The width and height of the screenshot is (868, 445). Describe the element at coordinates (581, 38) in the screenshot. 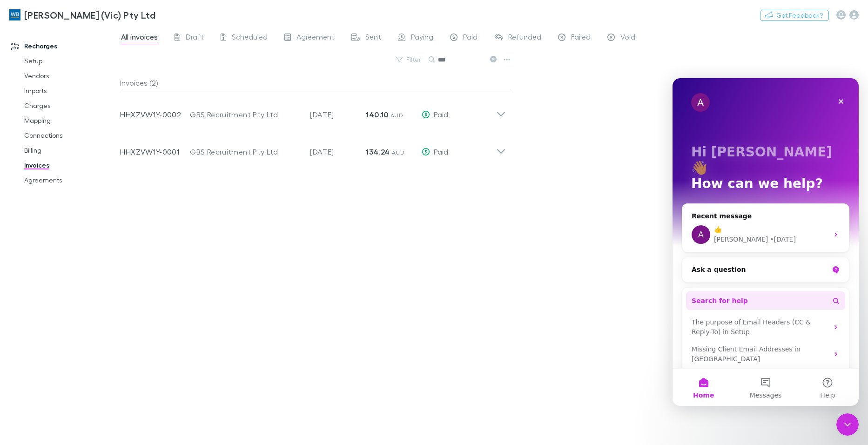

I see `span: Failed` at that location.